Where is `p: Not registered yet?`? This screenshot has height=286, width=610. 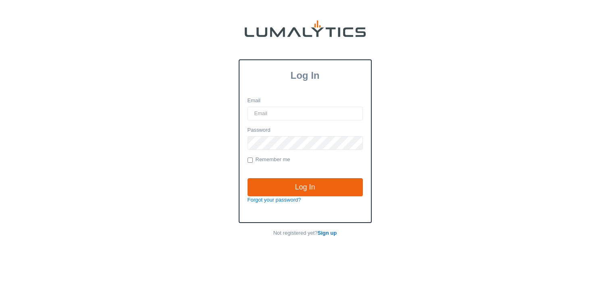
p: Not registered yet? is located at coordinates (305, 233).